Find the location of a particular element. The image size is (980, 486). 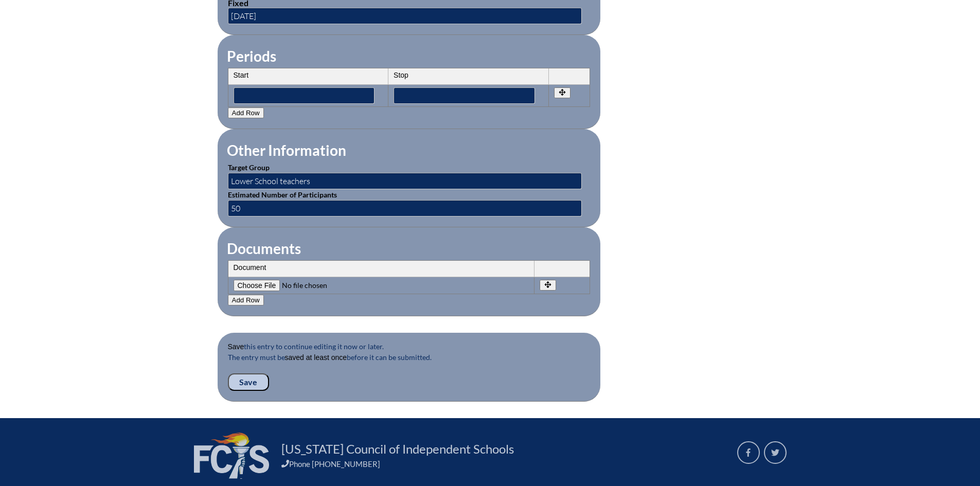

input: Save is located at coordinates (248, 382).